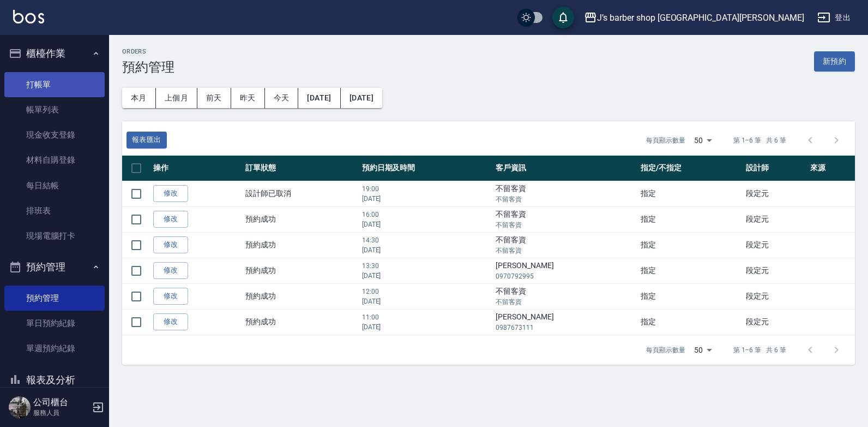 The width and height of the screenshot is (868, 427). What do you see at coordinates (55, 54) in the screenshot?
I see `button: 櫃檯作業` at bounding box center [55, 54].